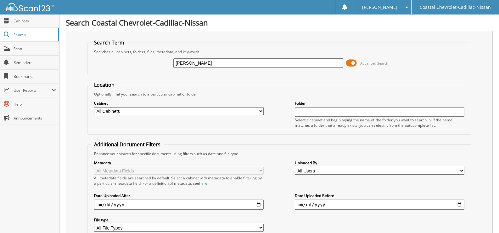  Describe the element at coordinates (380, 204) in the screenshot. I see `input: end` at that location.